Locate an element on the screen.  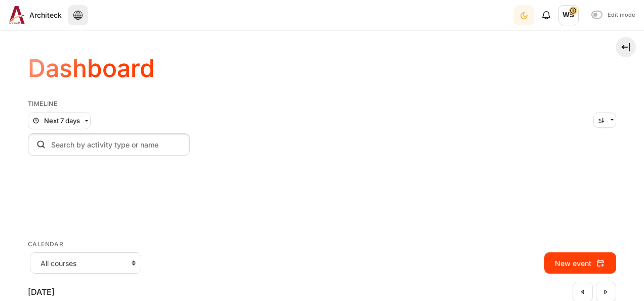
button: Sort timeline items is located at coordinates (604, 120).